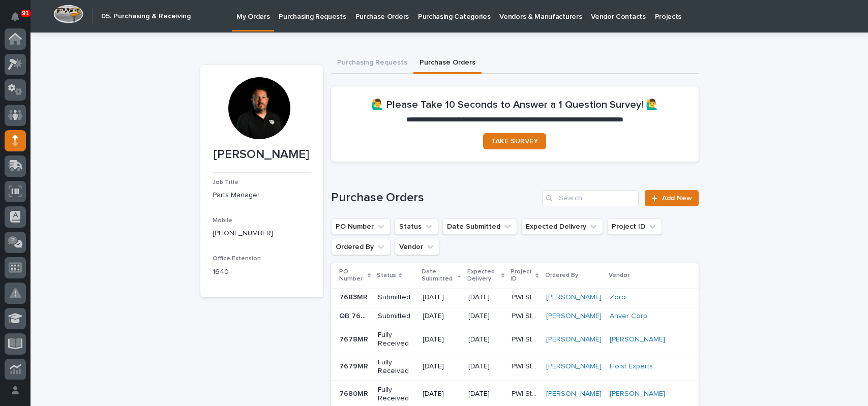  What do you see at coordinates (25, 13) in the screenshot?
I see `p: 91` at bounding box center [25, 13].